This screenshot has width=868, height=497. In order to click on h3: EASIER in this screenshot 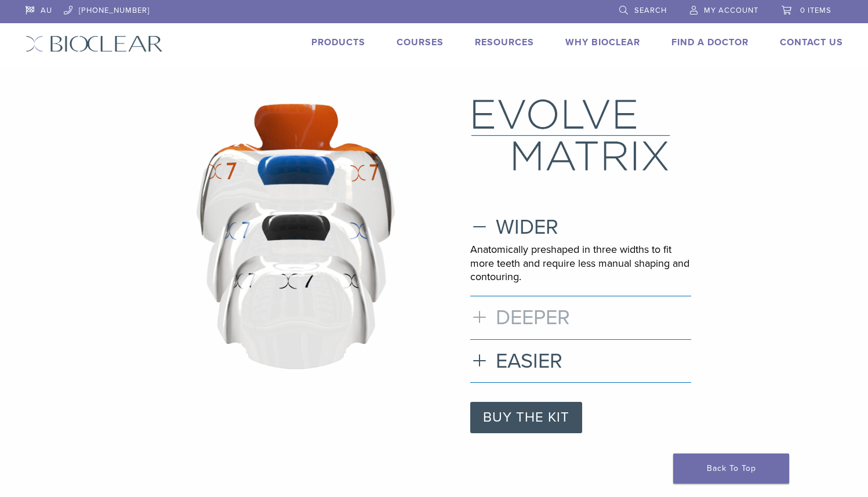, I will do `click(580, 361)`.